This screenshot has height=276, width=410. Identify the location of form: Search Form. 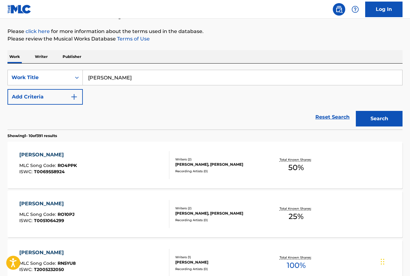
(205, 100).